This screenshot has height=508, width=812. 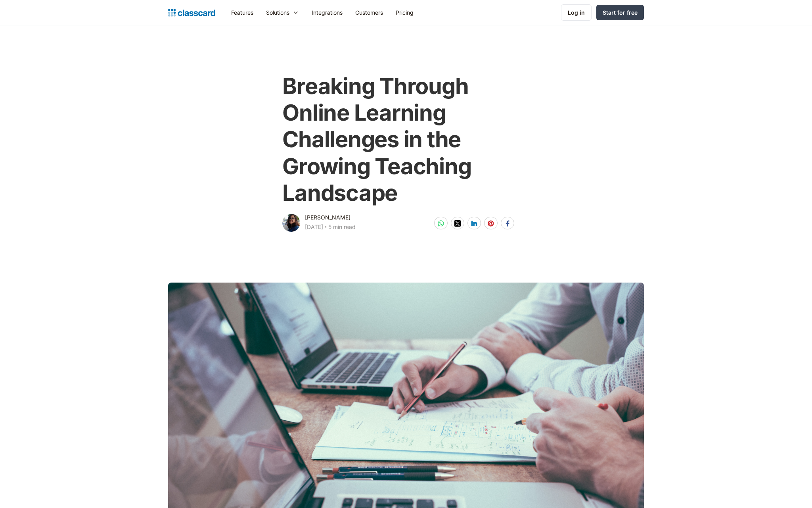 What do you see at coordinates (242, 13) in the screenshot?
I see `a: Features` at bounding box center [242, 13].